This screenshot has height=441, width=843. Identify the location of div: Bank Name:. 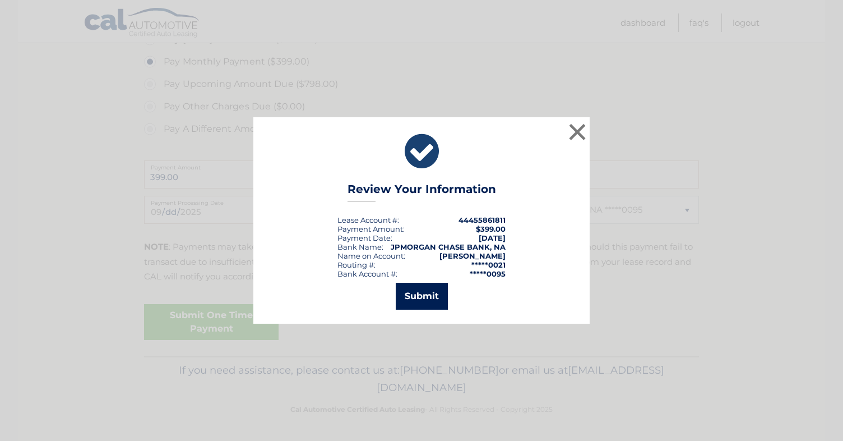
(361, 247).